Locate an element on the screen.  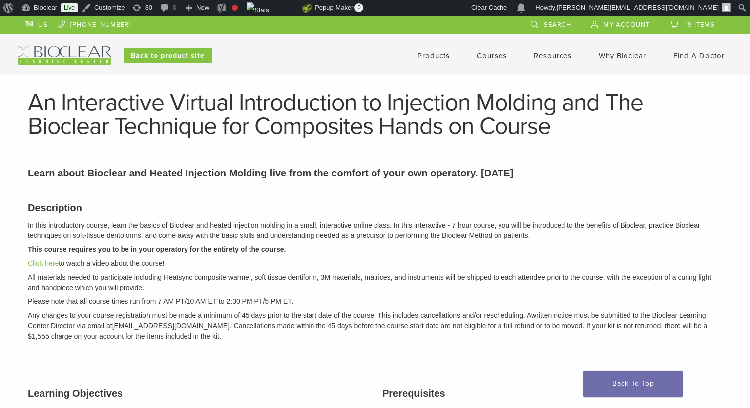
em: written notice must be submitted to the Bioclear Learning Center Director via email at [EMAIL_ADD... is located at coordinates (368, 326).